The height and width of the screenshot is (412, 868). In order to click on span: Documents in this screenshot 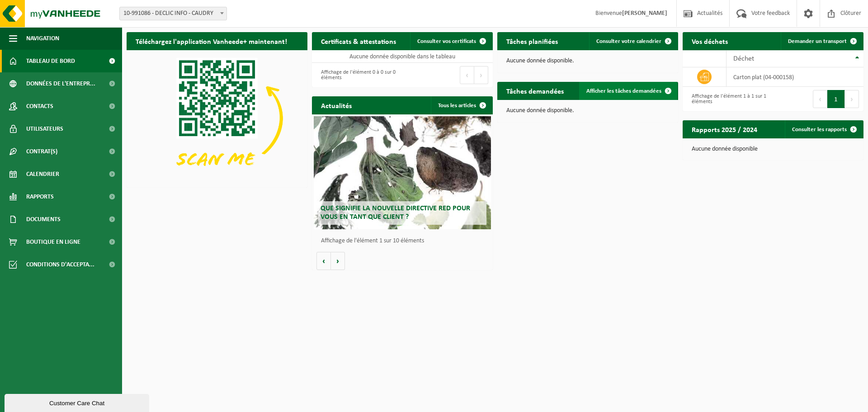, I will do `click(43, 219)`.